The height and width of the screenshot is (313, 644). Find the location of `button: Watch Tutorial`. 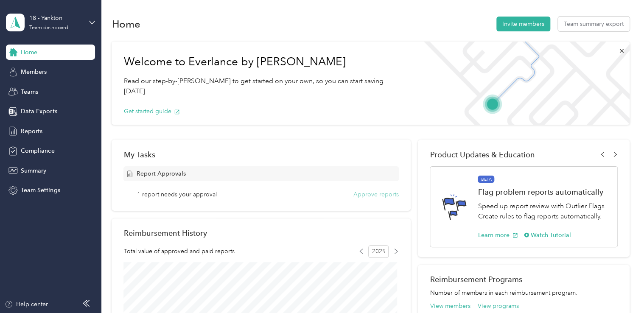

button: Watch Tutorial is located at coordinates (547, 235).